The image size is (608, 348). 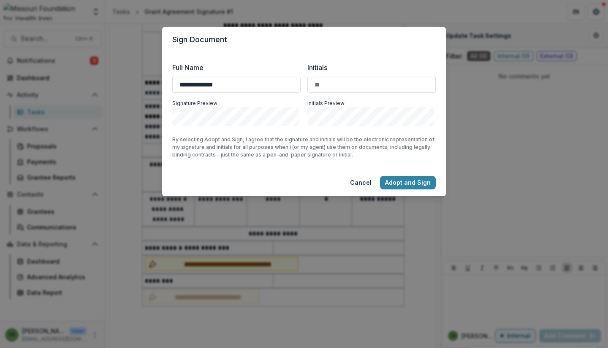 What do you see at coordinates (360, 183) in the screenshot?
I see `button: Cancel` at bounding box center [360, 183].